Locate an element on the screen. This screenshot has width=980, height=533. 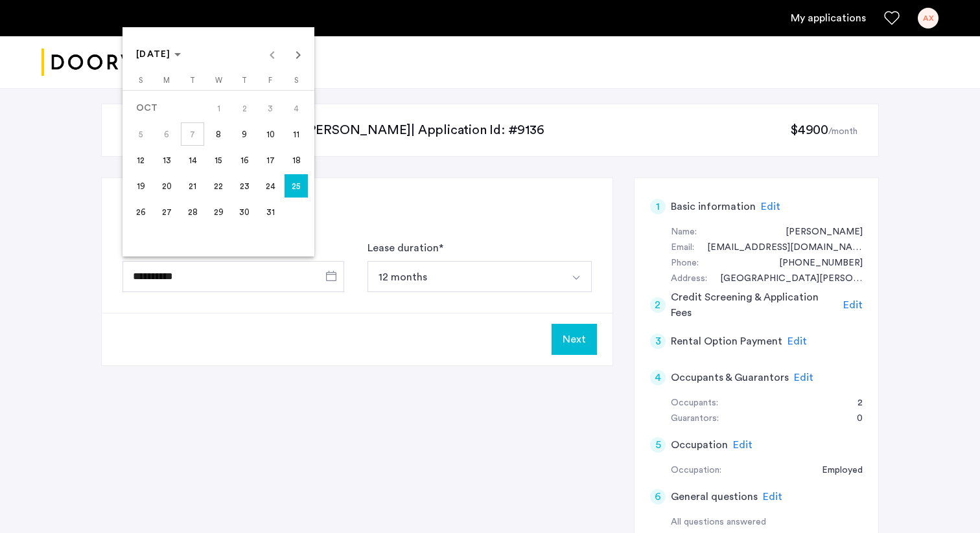
button: October 15, 2025 is located at coordinates (218, 160).